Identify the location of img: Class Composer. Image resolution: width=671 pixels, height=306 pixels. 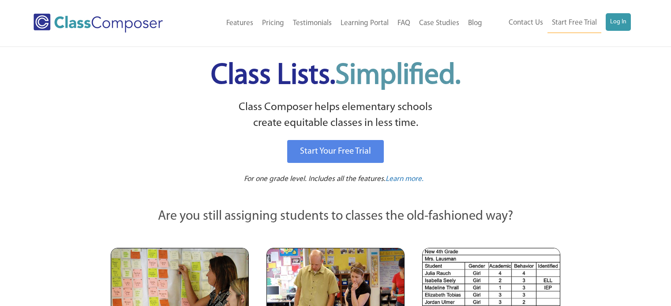
(98, 23).